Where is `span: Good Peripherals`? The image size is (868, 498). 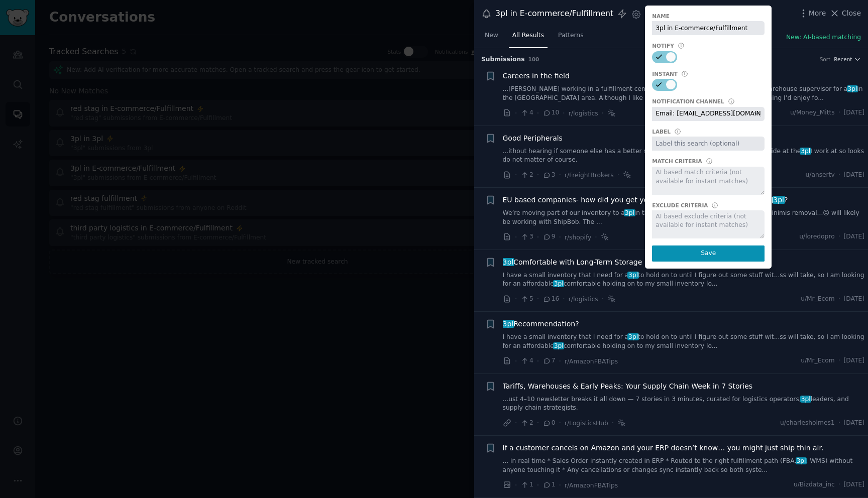 span: Good Peripherals is located at coordinates (533, 138).